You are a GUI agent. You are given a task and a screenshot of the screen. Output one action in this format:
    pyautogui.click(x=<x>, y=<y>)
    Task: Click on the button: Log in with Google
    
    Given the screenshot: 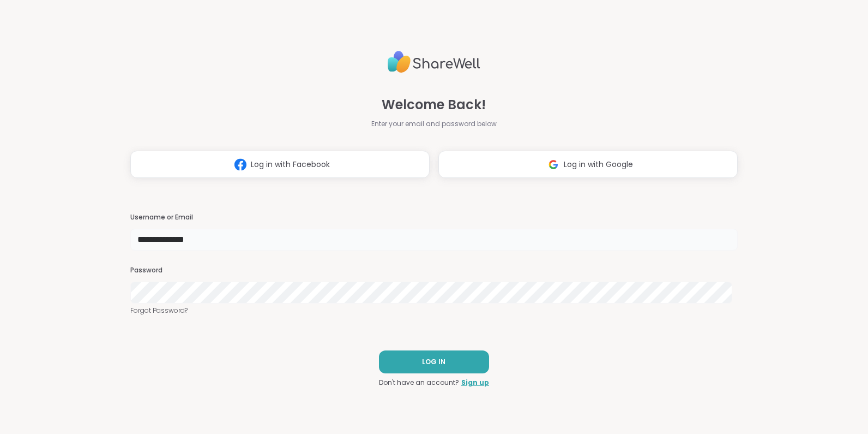 What is the action you would take?
    pyautogui.click(x=588, y=164)
    